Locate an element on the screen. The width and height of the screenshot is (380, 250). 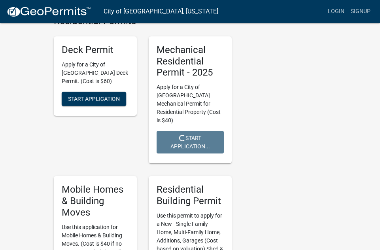
h5: Mechanical Residential Permit - 2025 is located at coordinates (190, 61).